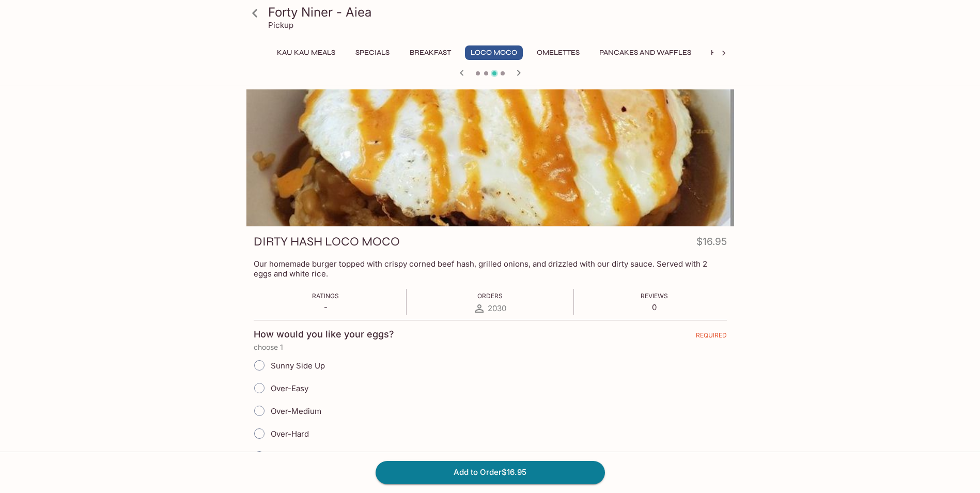  What do you see at coordinates (490, 269) in the screenshot?
I see `p: Our homemade burger topped with crispy corned beef hash, grilled onions, and drizzled with our di...` at bounding box center [490, 269].